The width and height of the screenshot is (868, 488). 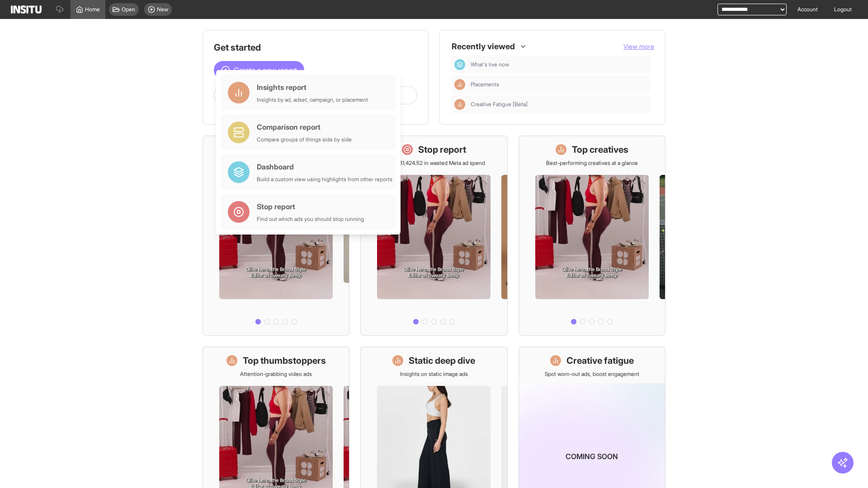 What do you see at coordinates (284, 361) in the screenshot?
I see `h1: Top thumbstoppers` at bounding box center [284, 361].